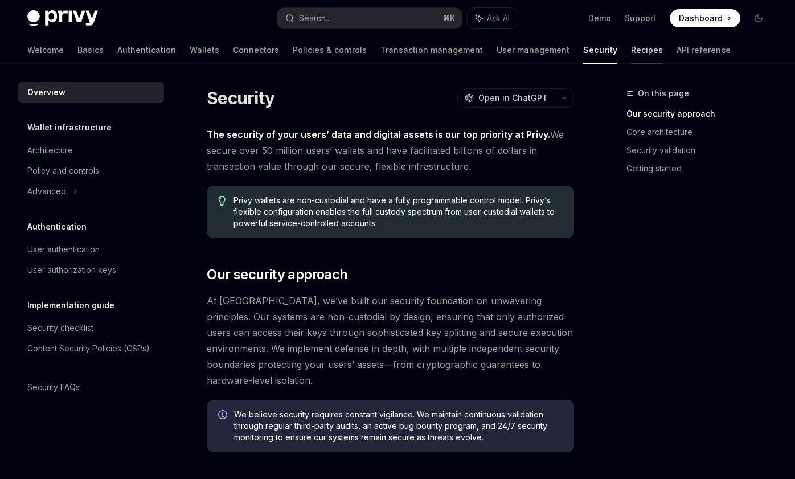  What do you see at coordinates (758, 18) in the screenshot?
I see `button: Toggle dark mode` at bounding box center [758, 18].